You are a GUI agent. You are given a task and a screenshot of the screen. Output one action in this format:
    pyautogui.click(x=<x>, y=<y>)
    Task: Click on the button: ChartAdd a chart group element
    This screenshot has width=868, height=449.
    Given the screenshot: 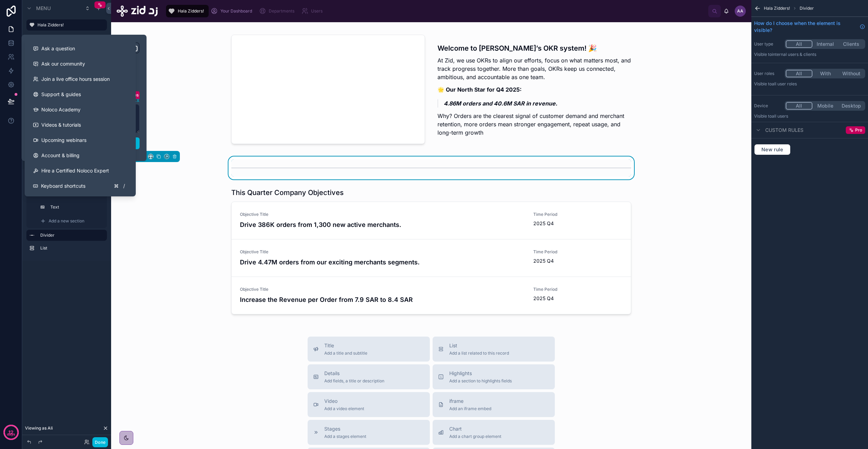 What is the action you would take?
    pyautogui.click(x=493, y=432)
    